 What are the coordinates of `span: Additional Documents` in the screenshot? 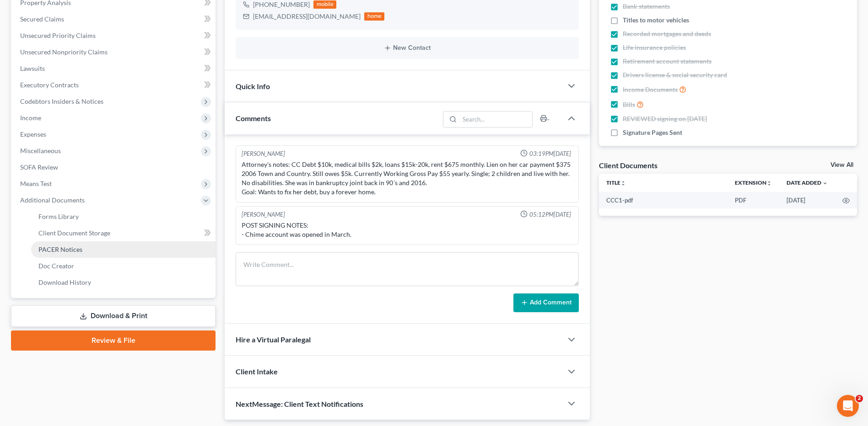 It's located at (52, 200).